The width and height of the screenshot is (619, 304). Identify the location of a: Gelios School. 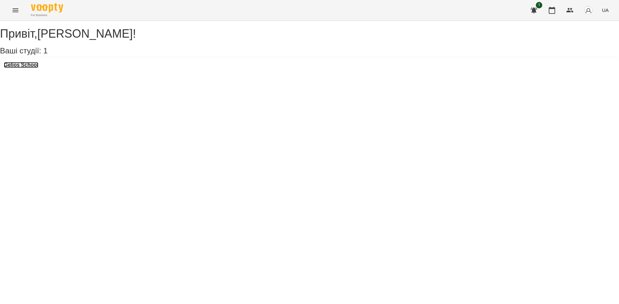
(21, 65).